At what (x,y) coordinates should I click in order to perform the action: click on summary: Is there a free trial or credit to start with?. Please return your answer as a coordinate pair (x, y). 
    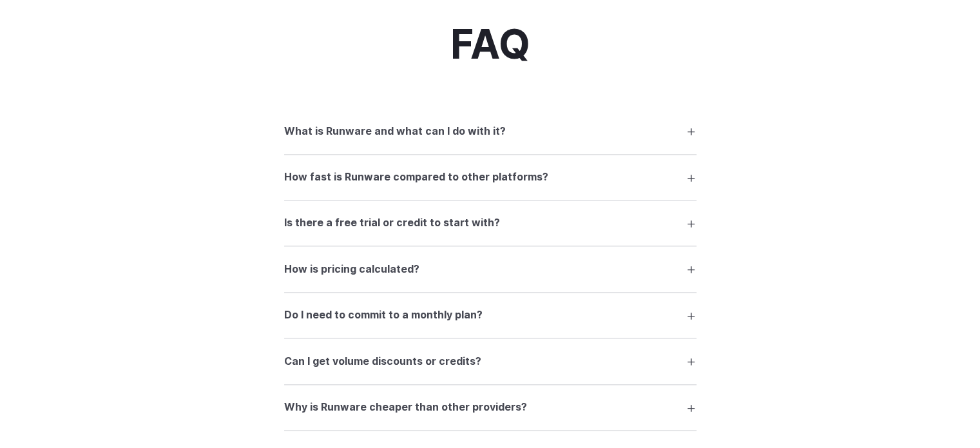
    Looking at the image, I should click on (491, 223).